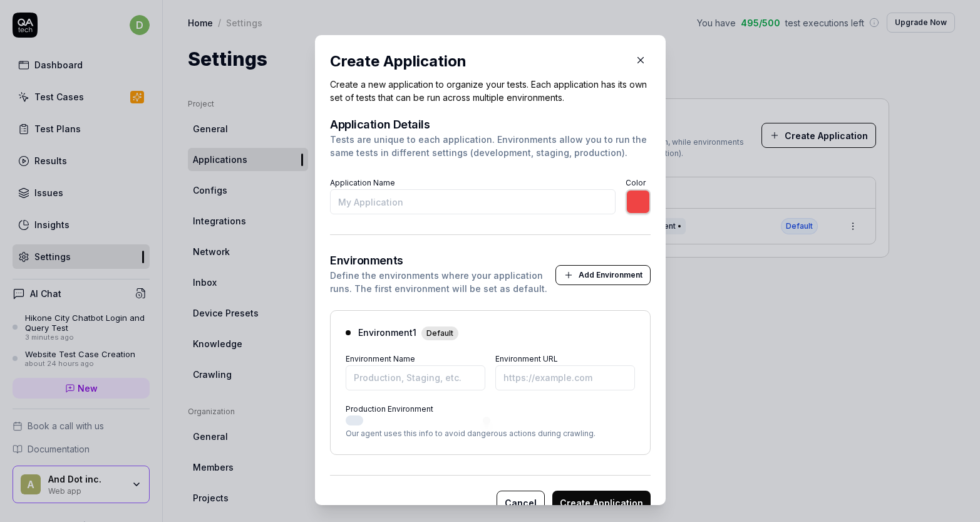 The width and height of the screenshot is (980, 522). Describe the element at coordinates (601, 503) in the screenshot. I see `button: Create Application` at that location.